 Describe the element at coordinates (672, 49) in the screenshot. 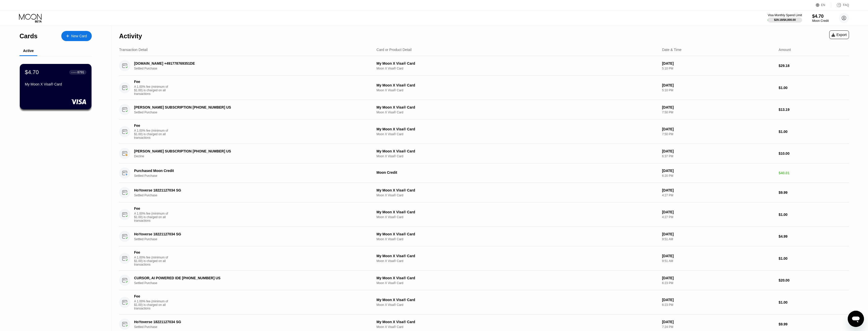

I see `div: Date & Time` at that location.